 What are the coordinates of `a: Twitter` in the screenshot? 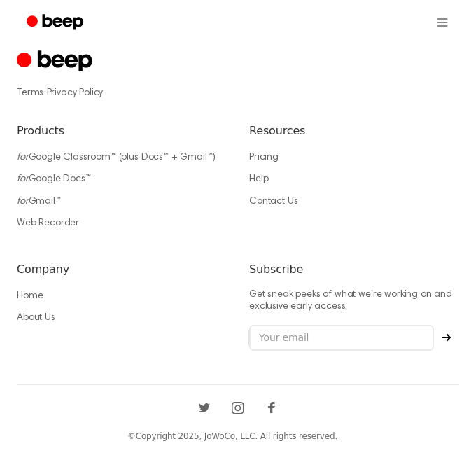 It's located at (204, 408).